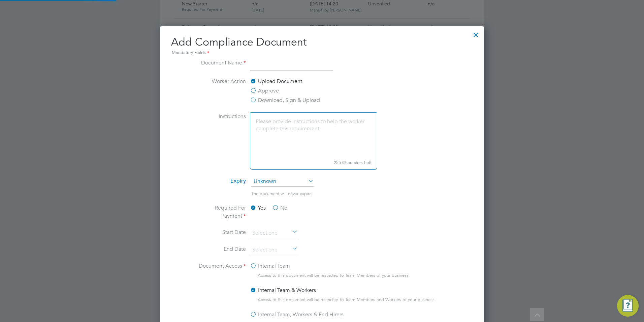 This screenshot has height=322, width=644. What do you see at coordinates (280, 208) in the screenshot?
I see `label: No` at bounding box center [280, 208].